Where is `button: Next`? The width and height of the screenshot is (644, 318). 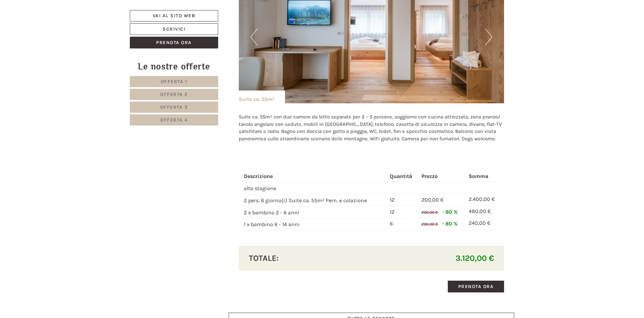 button: Next is located at coordinates (488, 37).